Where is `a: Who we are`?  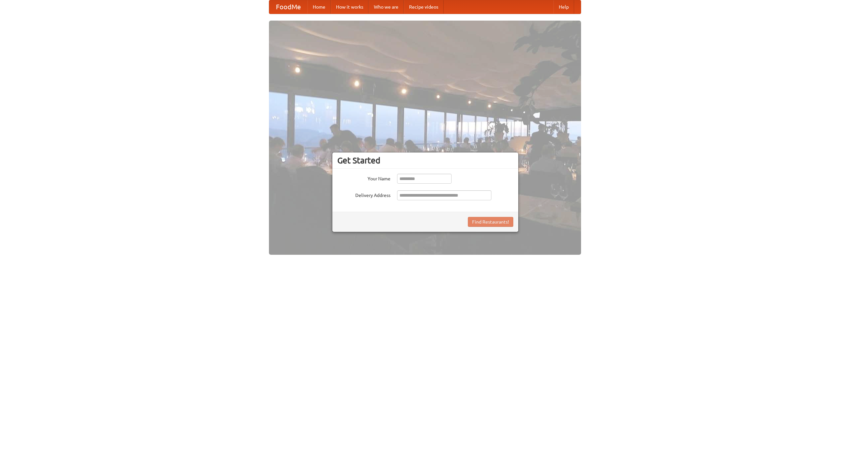 a: Who we are is located at coordinates (386, 7).